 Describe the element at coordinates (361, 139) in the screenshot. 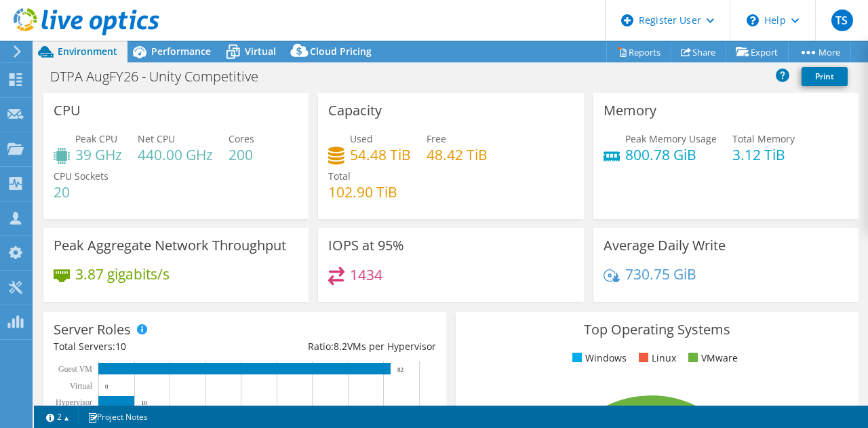

I see `span: Used` at that location.